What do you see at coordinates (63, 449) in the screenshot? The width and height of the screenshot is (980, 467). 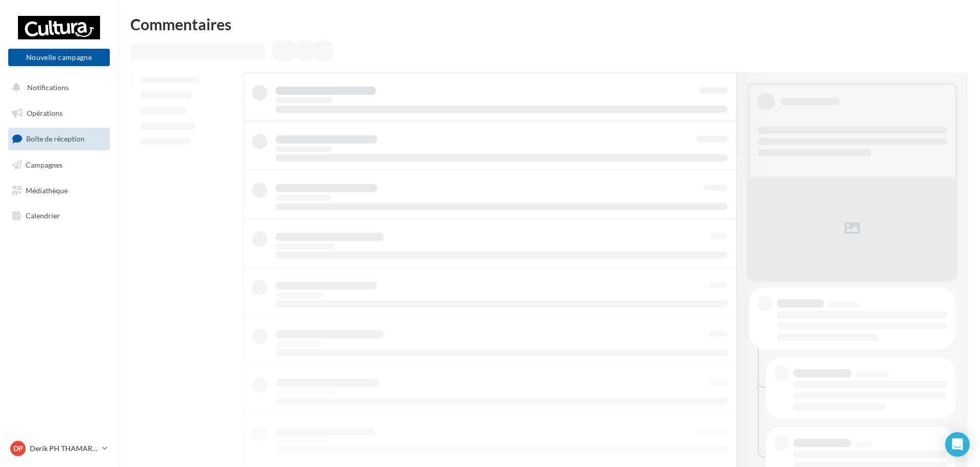 I see `p: Derik PH THAMARET` at bounding box center [63, 449].